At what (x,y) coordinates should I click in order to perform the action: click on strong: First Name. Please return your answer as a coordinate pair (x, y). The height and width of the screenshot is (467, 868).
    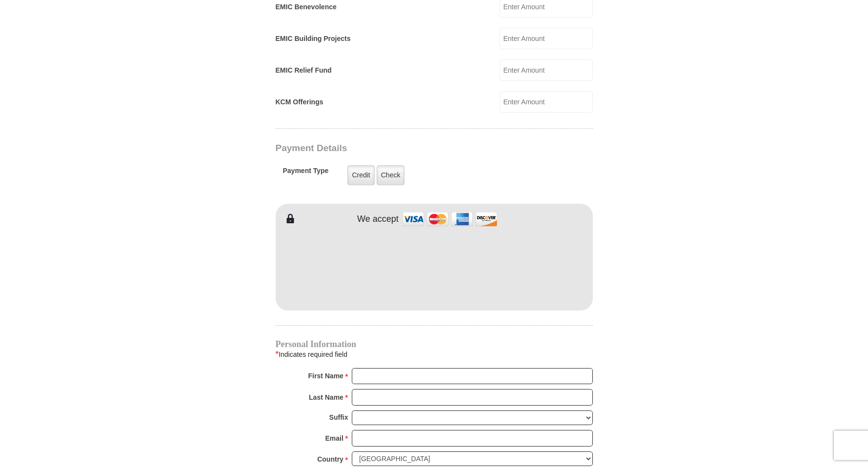
    Looking at the image, I should click on (326, 376).